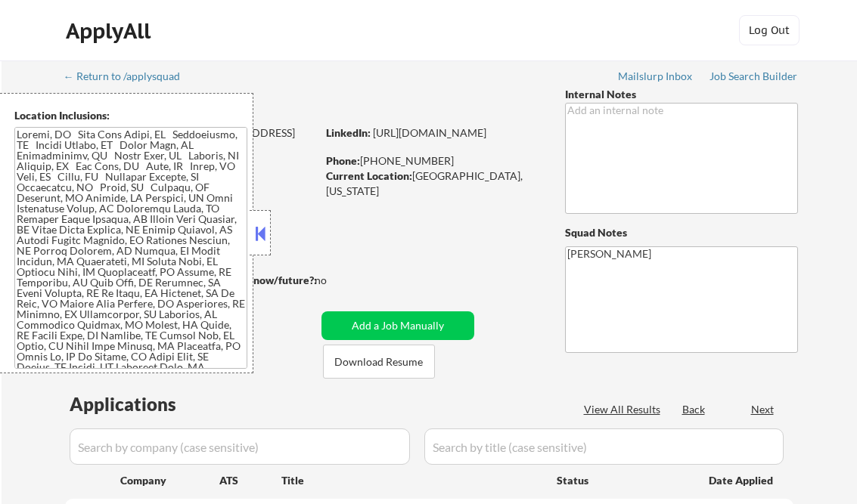  What do you see at coordinates (681, 95) in the screenshot?
I see `div: Internal Notes` at bounding box center [681, 95].